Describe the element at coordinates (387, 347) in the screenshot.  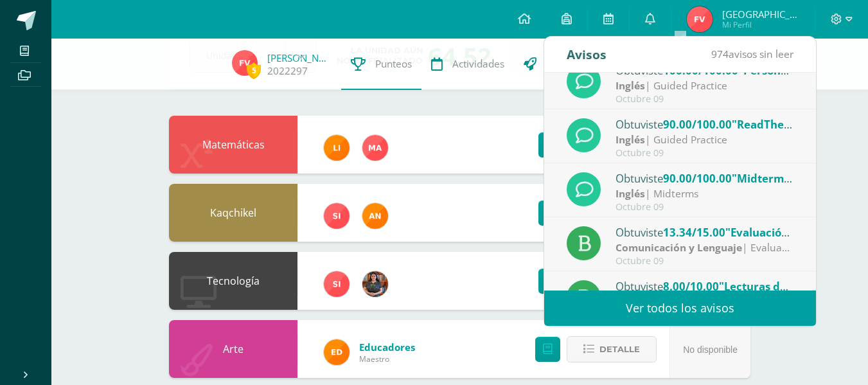
I see `a: Educadores` at that location.